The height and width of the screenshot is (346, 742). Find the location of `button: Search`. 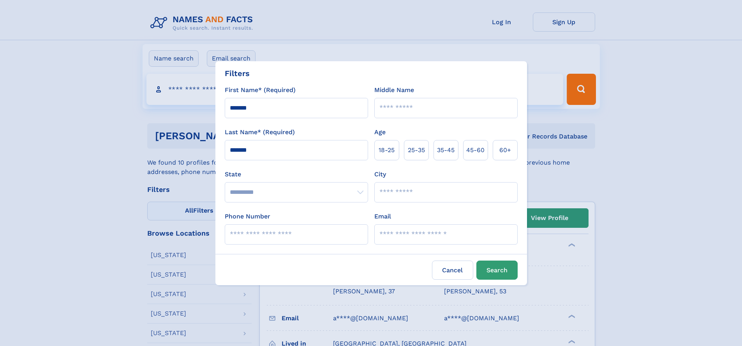

button: Search is located at coordinates (497, 270).